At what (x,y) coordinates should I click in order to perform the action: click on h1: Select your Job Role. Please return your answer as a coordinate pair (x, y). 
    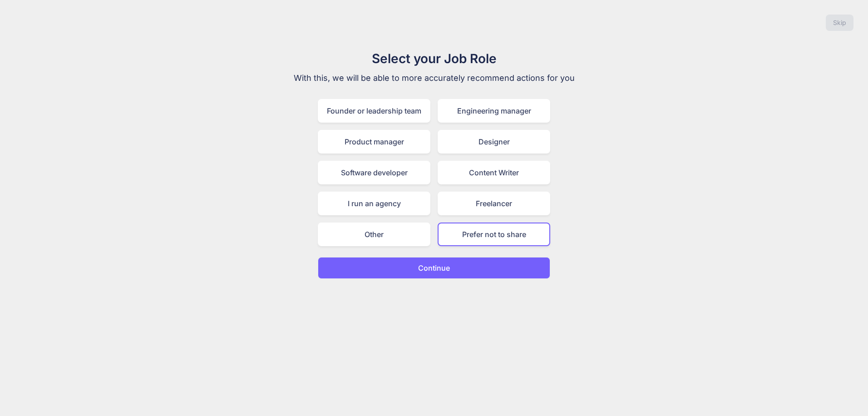
    Looking at the image, I should click on (434, 58).